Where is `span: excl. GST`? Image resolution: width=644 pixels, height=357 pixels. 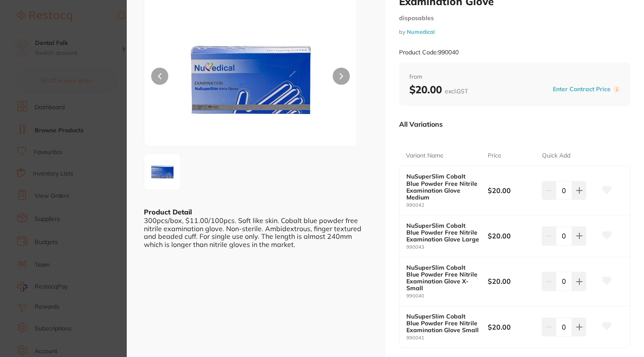
span: excl. GST is located at coordinates (456, 92).